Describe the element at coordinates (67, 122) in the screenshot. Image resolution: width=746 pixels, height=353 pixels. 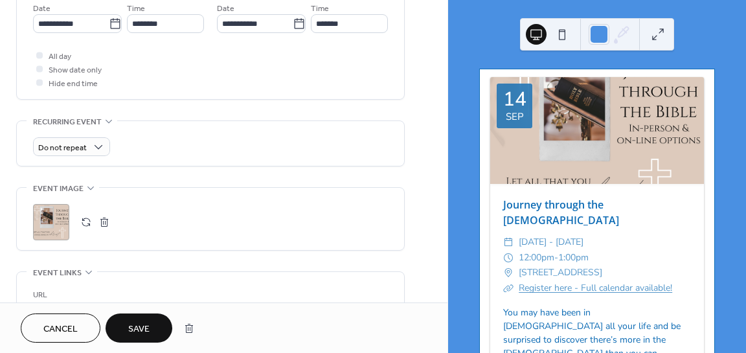
I see `span: Recurring event` at that location.